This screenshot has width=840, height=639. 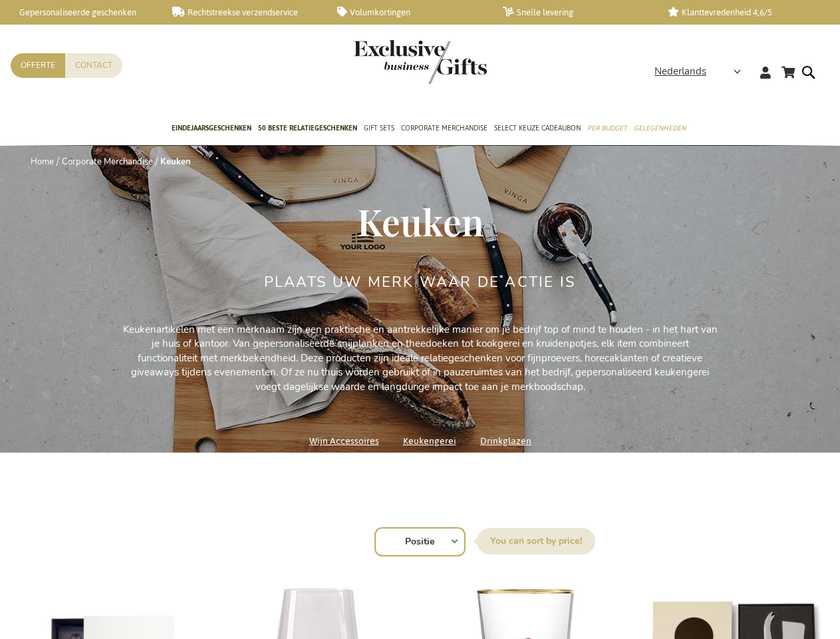 What do you see at coordinates (78, 12) in the screenshot?
I see `a: Gepersonaliseerde geschenken` at bounding box center [78, 12].